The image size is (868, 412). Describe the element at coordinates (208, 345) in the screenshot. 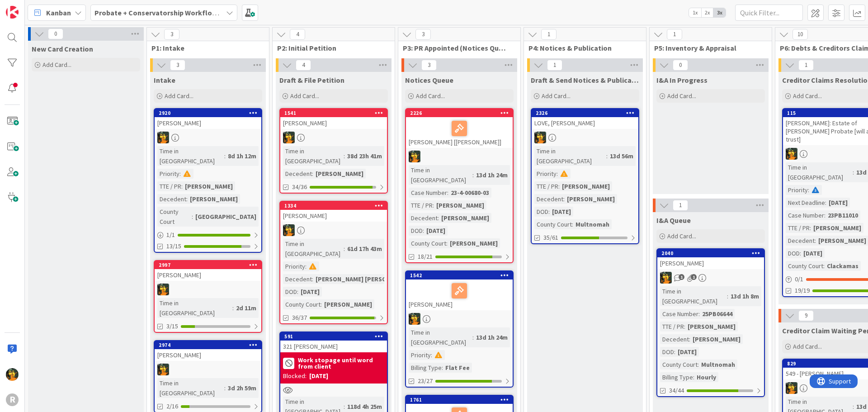

I see `div: 2974` at that location.